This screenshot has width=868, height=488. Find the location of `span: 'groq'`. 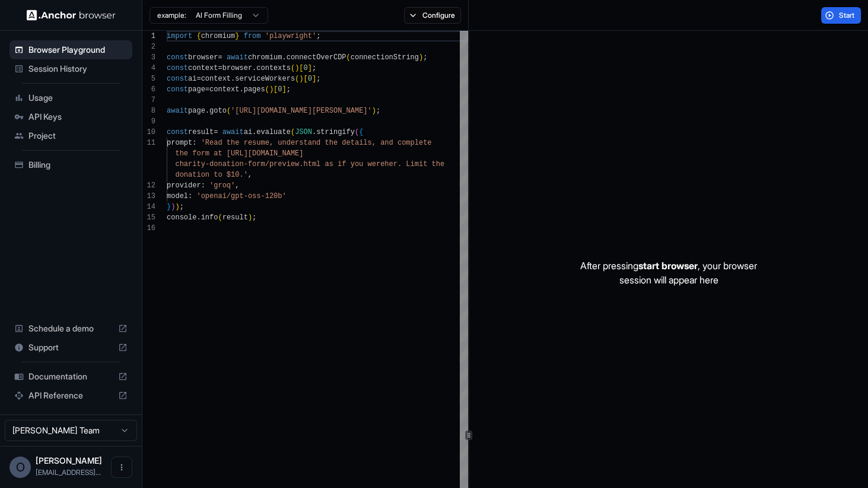

span: 'groq' is located at coordinates (222, 185).